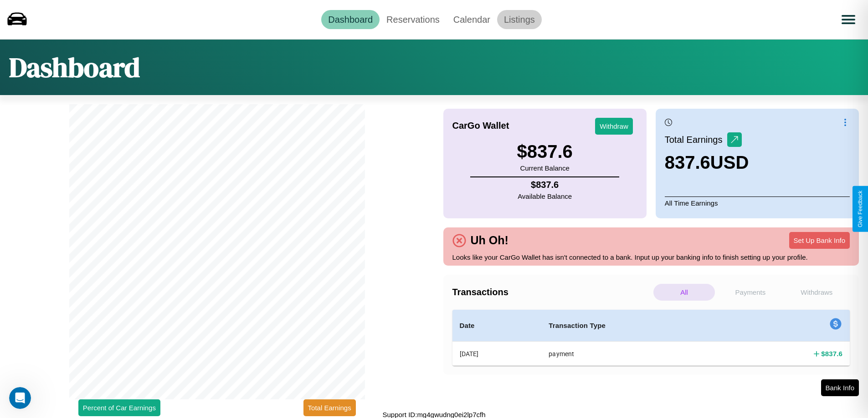 This screenshot has width=868, height=418. Describe the element at coordinates (848, 20) in the screenshot. I see `button: Open menu` at that location.